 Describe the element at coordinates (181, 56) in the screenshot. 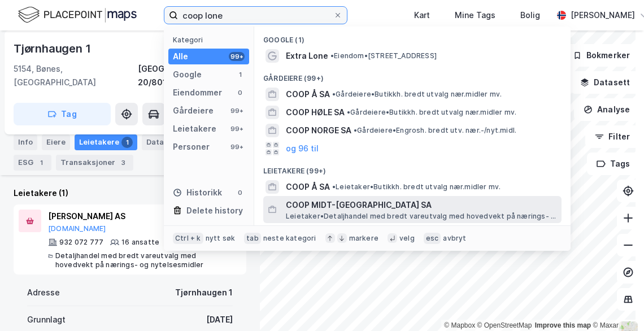

I see `div: Alle` at that location.